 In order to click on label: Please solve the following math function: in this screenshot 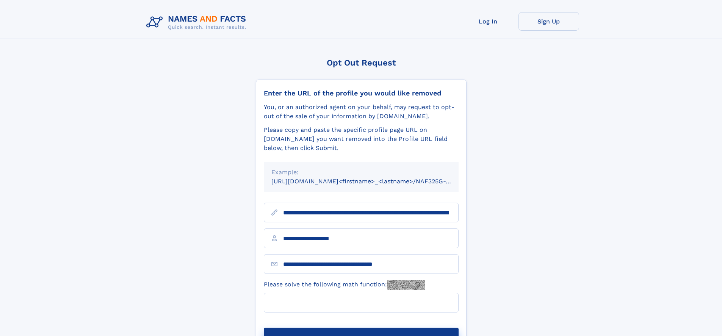, I will do `click(344, 285)`.